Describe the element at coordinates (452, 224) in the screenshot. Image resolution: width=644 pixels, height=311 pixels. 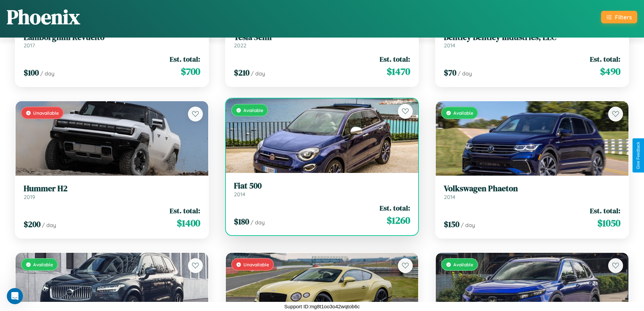
I see `span: $ 150` at that location.